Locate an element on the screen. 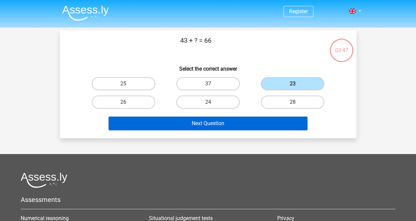  label: 28 is located at coordinates (292, 102).